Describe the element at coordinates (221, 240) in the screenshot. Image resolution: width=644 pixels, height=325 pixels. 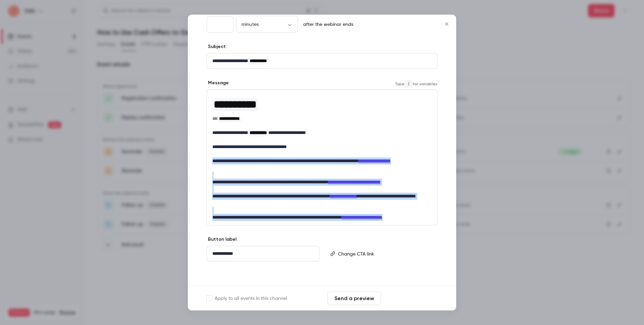
I see `label: Button label` at that location.